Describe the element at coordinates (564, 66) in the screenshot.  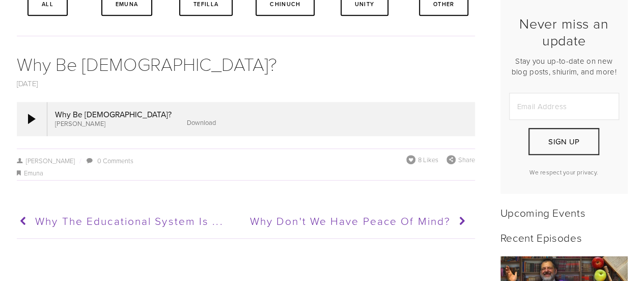
I see `p: Stay you up-to-date on new blog posts, shiurim, and more!` at that location.